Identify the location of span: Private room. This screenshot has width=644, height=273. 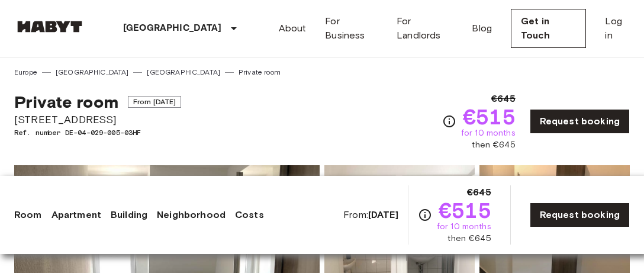
(66, 102).